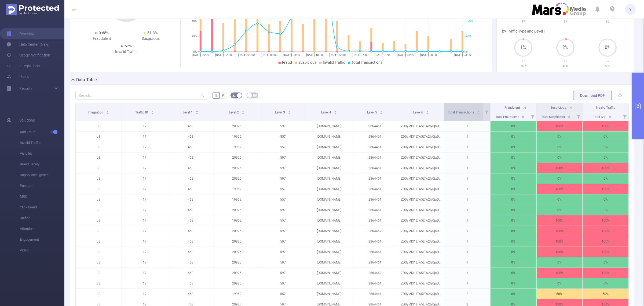  I want to click on p: 696, so click(608, 66).